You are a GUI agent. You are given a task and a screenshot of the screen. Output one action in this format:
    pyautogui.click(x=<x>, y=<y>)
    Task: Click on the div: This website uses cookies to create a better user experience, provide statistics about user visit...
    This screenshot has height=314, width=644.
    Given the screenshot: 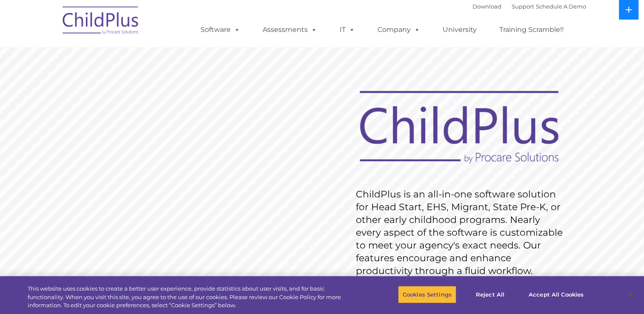 What is the action you would take?
    pyautogui.click(x=191, y=297)
    